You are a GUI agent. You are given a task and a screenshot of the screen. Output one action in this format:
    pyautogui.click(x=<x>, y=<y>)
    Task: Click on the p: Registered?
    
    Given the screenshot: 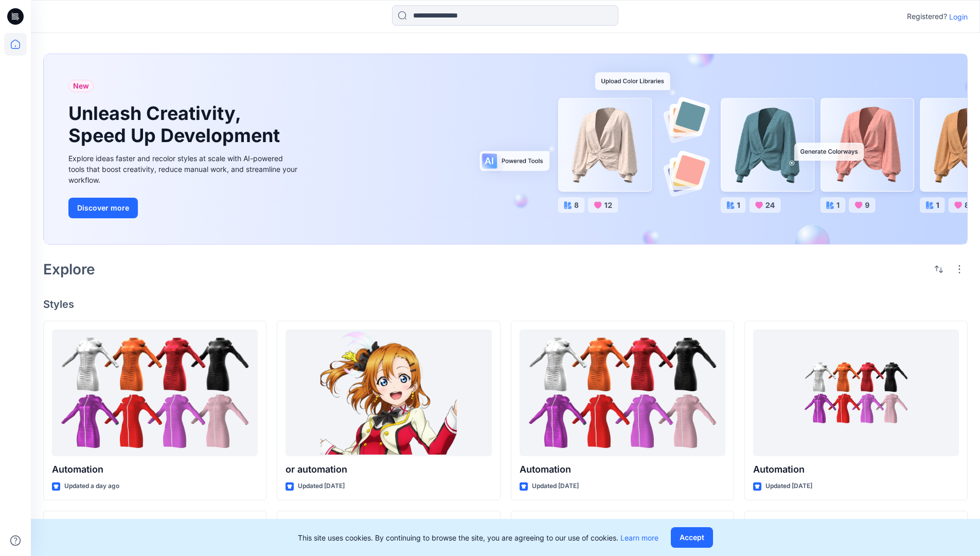 What is the action you would take?
    pyautogui.click(x=927, y=17)
    